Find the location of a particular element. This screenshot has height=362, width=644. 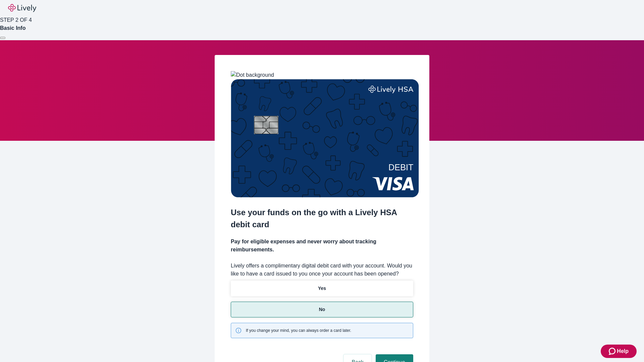

h2: Use your funds on the go with a Lively HSA debit card is located at coordinates (322, 218).